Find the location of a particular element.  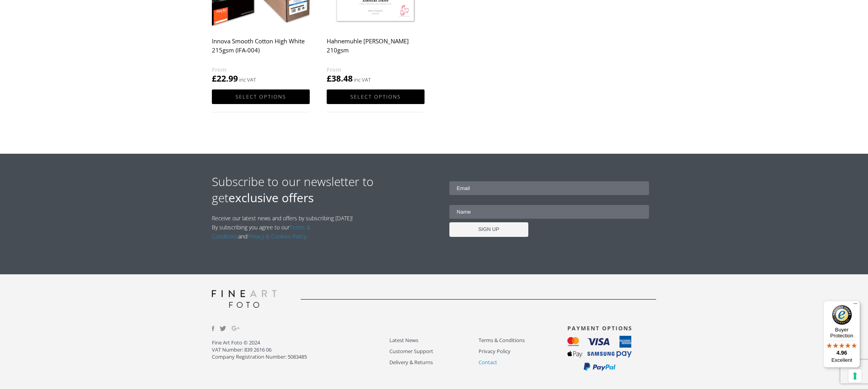

h3: PAYMENT OPTIONS is located at coordinates (611, 328).